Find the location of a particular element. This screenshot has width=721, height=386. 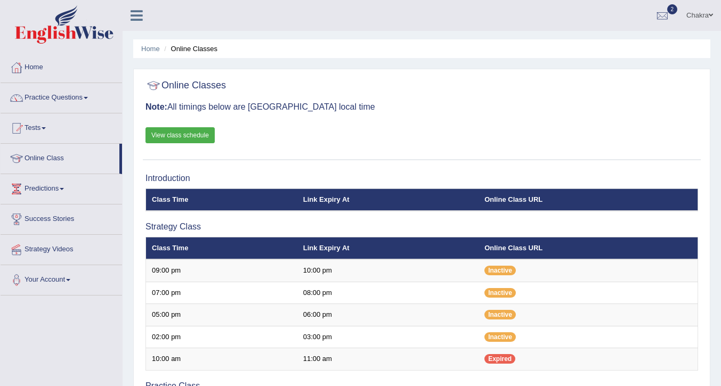

a: Your Account is located at coordinates (61, 279).